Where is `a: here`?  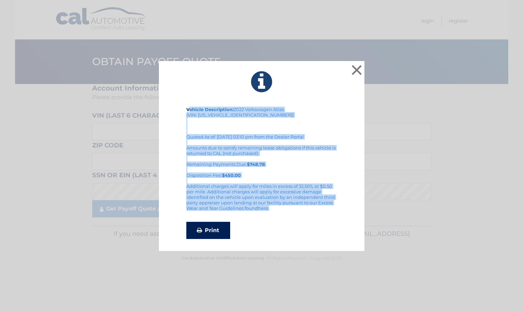
a: here is located at coordinates (263, 208).